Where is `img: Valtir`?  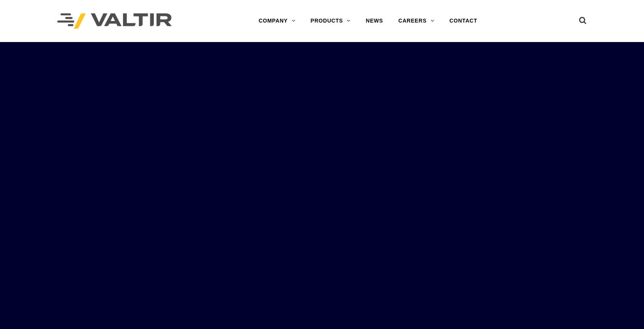
img: Valtir is located at coordinates (115, 21).